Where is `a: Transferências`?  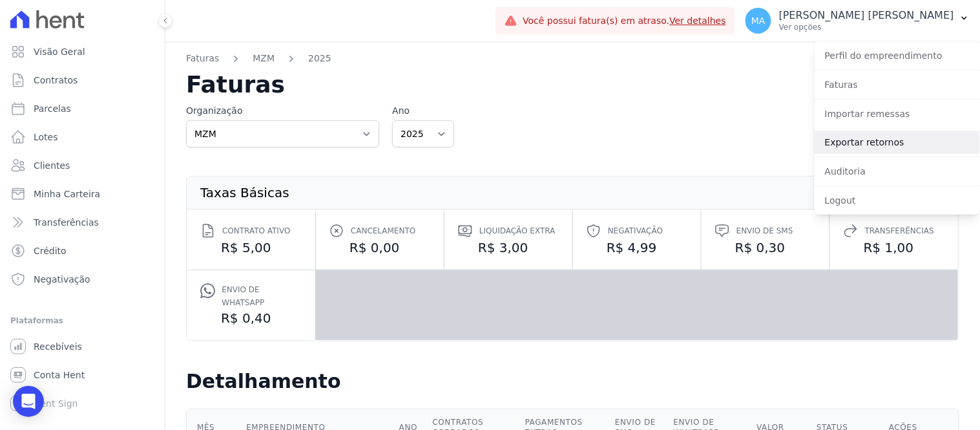
a: Transferências is located at coordinates (82, 223).